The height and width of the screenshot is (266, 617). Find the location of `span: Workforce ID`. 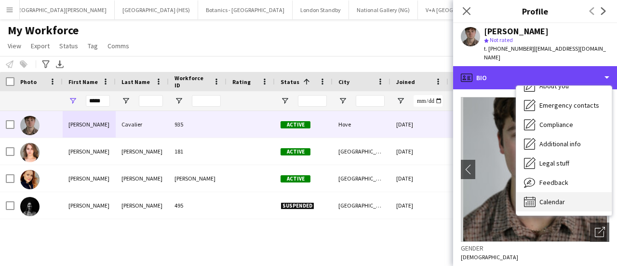

span: Workforce ID is located at coordinates (192, 82).